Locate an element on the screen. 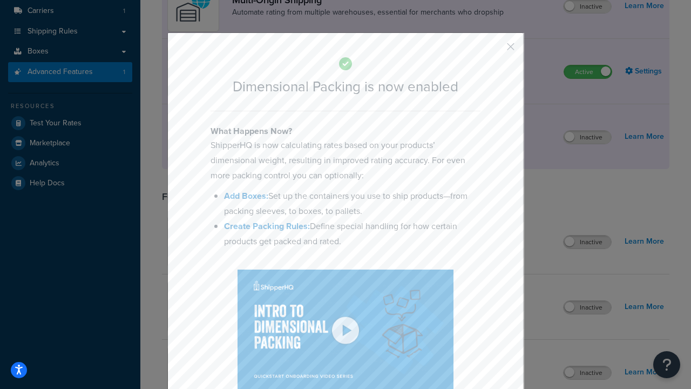 This screenshot has width=691, height=389. a: Add Boxes: is located at coordinates (246, 195).